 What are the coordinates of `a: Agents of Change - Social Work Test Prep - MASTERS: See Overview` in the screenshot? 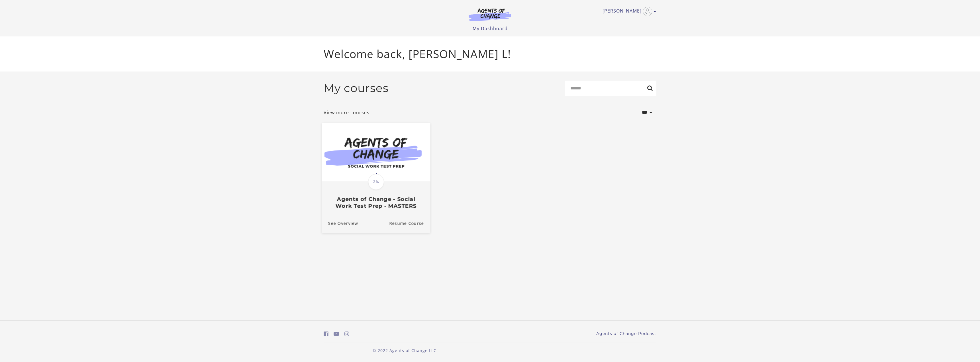 It's located at (340, 223).